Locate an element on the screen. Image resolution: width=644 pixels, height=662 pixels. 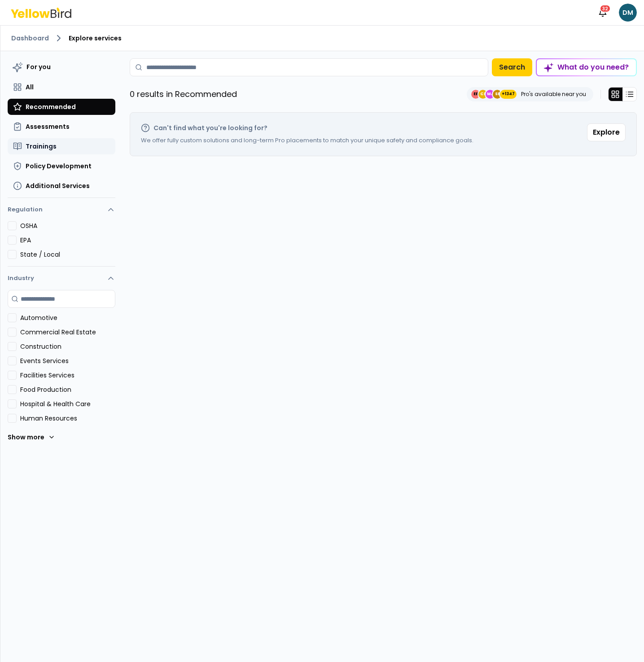
span: EE is located at coordinates (476, 94).